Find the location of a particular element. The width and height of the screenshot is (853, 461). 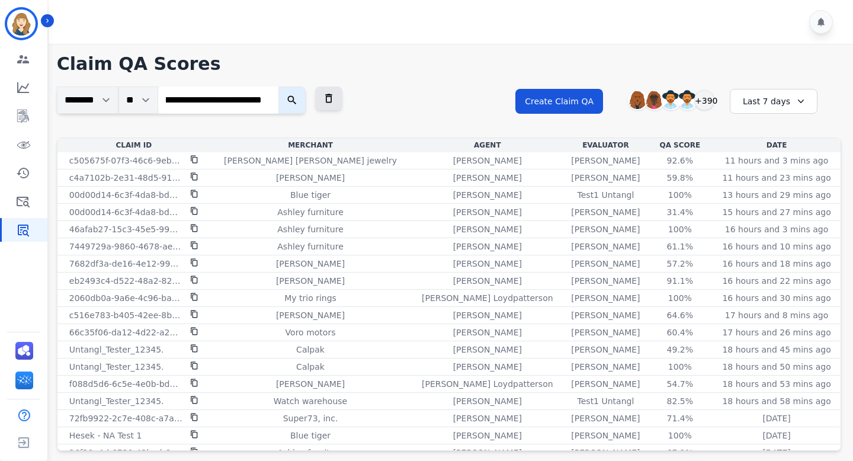

div: 54.7% is located at coordinates (680, 384).